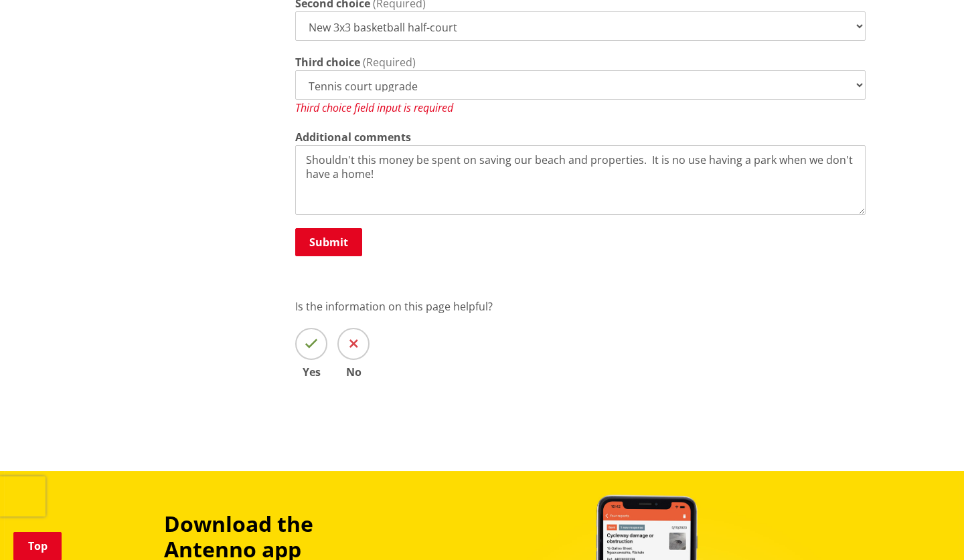  Describe the element at coordinates (38, 546) in the screenshot. I see `a: Top` at that location.